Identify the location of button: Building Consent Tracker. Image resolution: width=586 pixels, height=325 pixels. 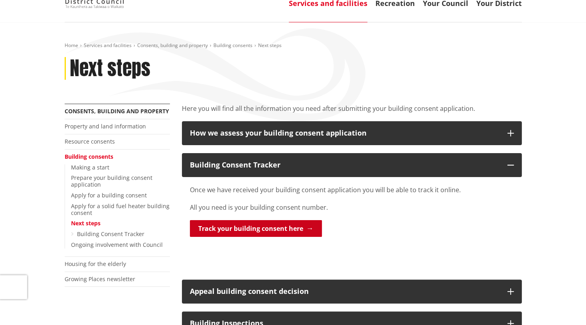
(352, 165).